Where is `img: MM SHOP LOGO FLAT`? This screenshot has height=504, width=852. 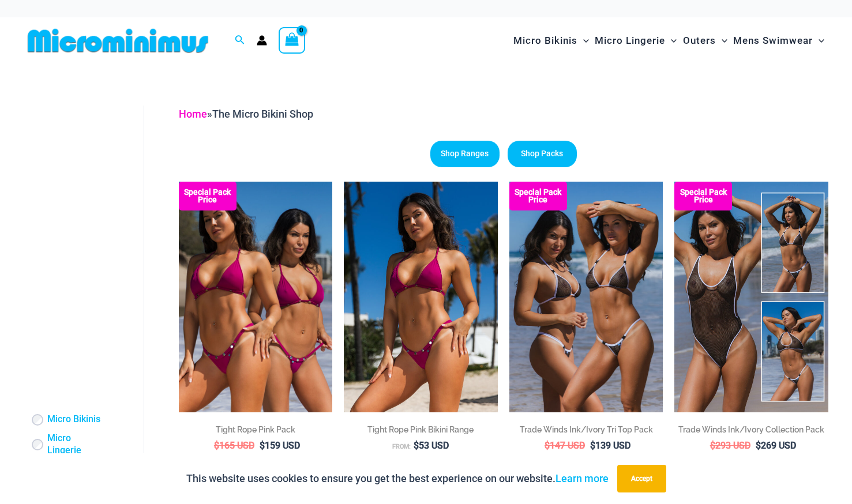
img: MM SHOP LOGO FLAT is located at coordinates (118, 41).